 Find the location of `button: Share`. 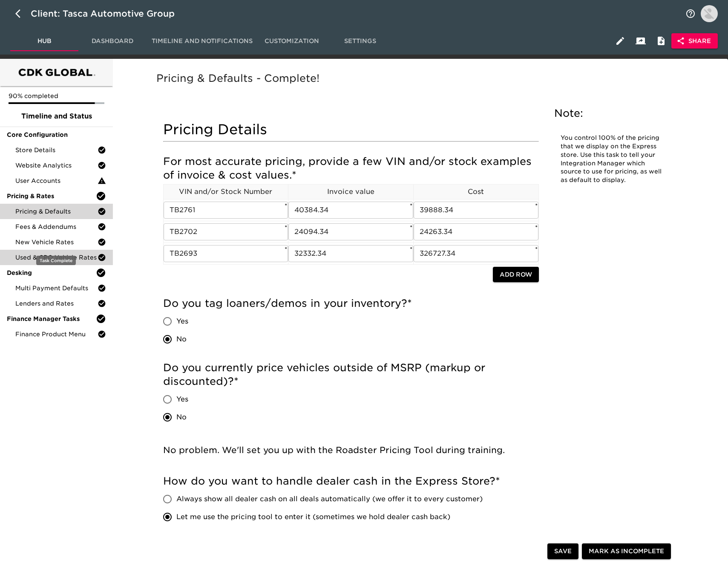

button: Share is located at coordinates (695, 41).